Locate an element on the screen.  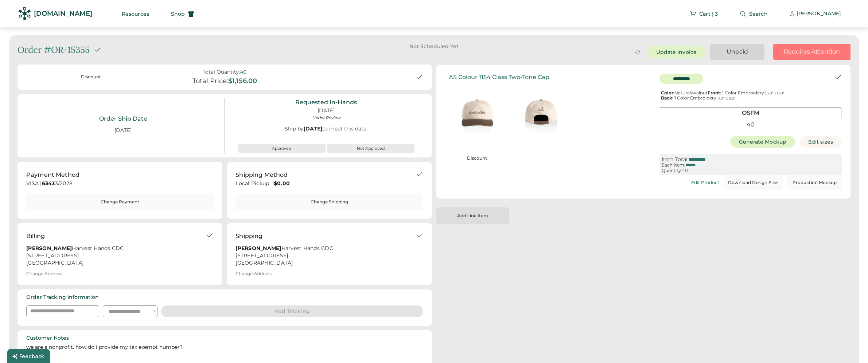
button: Generate Mockup is located at coordinates (763, 142).